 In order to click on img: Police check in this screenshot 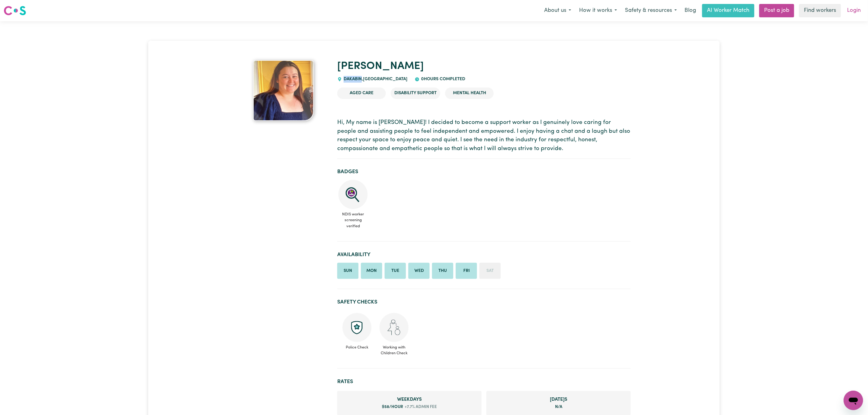, I will do `click(357, 328)`.